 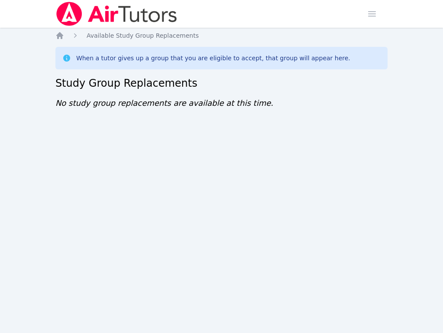 I want to click on img: Air Tutors, so click(x=117, y=14).